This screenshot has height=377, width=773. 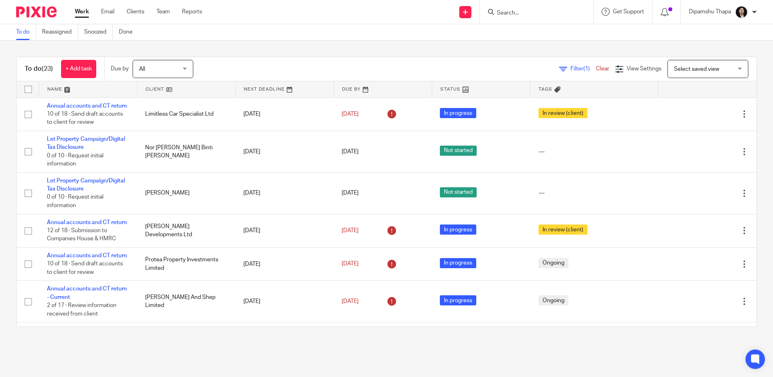 I want to click on span: Select saved view, so click(x=697, y=69).